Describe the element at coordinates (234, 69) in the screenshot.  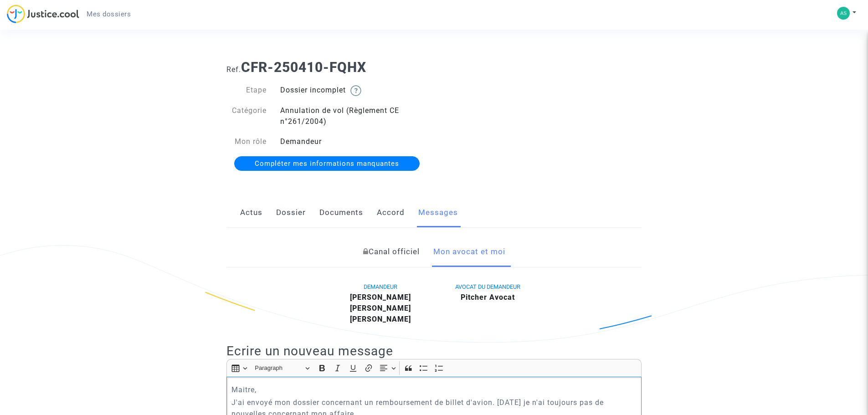
I see `span: Ref.` at that location.